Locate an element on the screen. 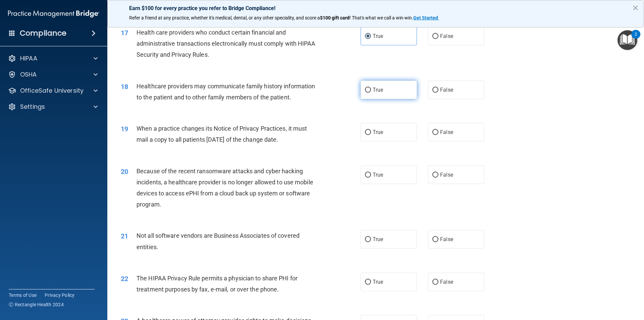  img: PMB logo is located at coordinates (54, 14).